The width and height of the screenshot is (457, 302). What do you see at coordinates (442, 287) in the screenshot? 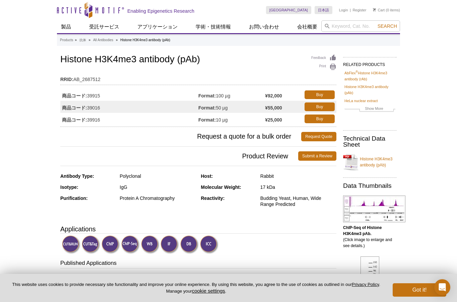
I see `div: Open Intercom Messenger` at bounding box center [442, 287].